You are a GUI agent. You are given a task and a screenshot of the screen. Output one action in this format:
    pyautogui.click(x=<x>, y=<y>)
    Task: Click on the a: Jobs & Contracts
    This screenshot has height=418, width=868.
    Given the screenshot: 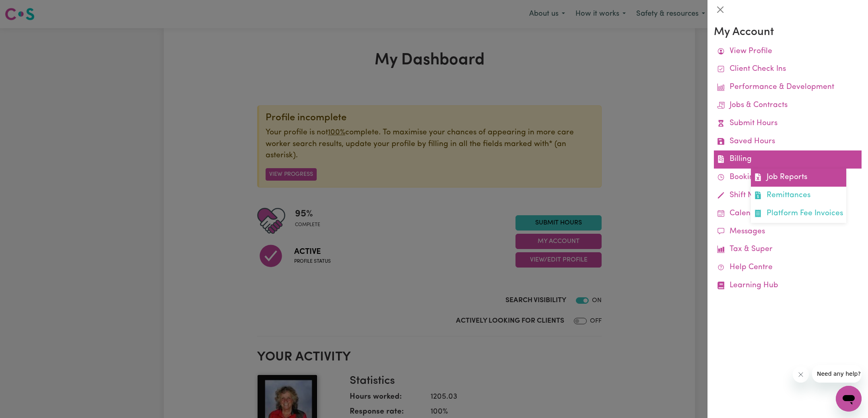 What is the action you would take?
    pyautogui.click(x=787, y=105)
    